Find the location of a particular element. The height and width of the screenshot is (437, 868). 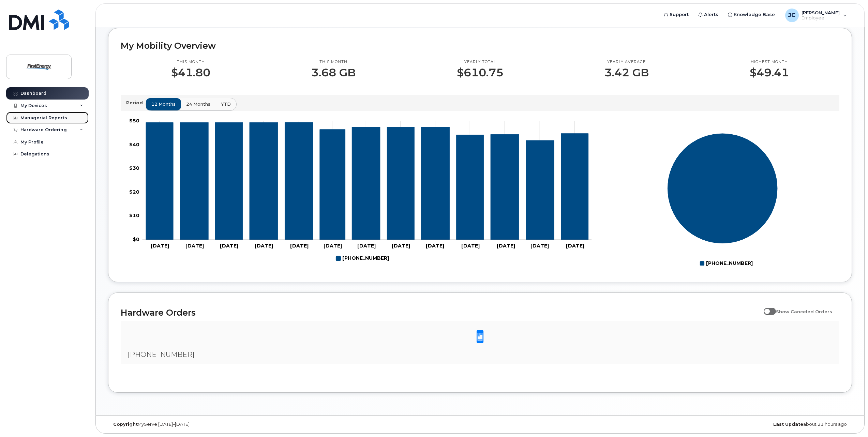

p: 3.42 GB is located at coordinates (627, 73).